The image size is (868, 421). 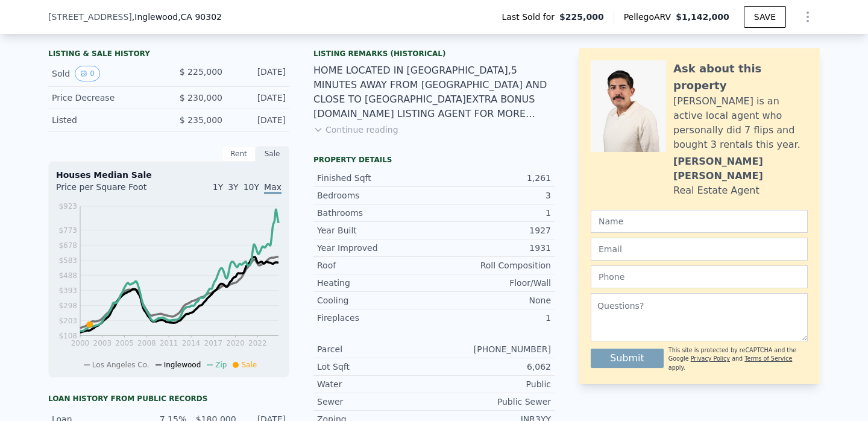 I want to click on button: Show Options, so click(x=808, y=17).